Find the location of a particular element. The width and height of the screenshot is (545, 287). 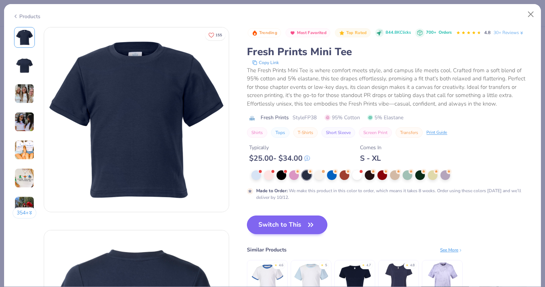

div: The Fresh Prints Mini Tee is where comfort meets style, and campus life meets cool. Crafted from ... is located at coordinates (389, 87).